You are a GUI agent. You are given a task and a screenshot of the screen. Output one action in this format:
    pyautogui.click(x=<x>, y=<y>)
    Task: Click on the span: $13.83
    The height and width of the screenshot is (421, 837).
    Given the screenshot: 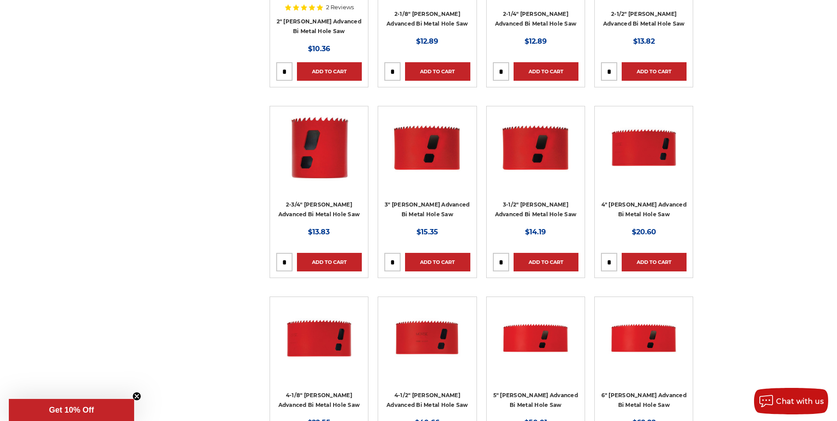 What is the action you would take?
    pyautogui.click(x=319, y=232)
    